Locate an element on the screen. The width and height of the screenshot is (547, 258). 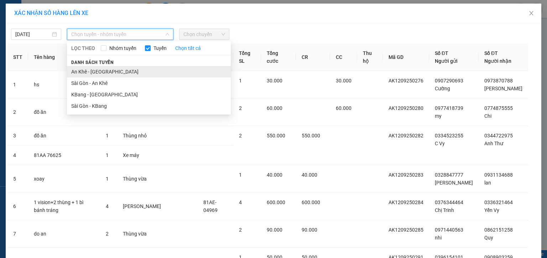
th: Tổng cước is located at coordinates (279, 57).